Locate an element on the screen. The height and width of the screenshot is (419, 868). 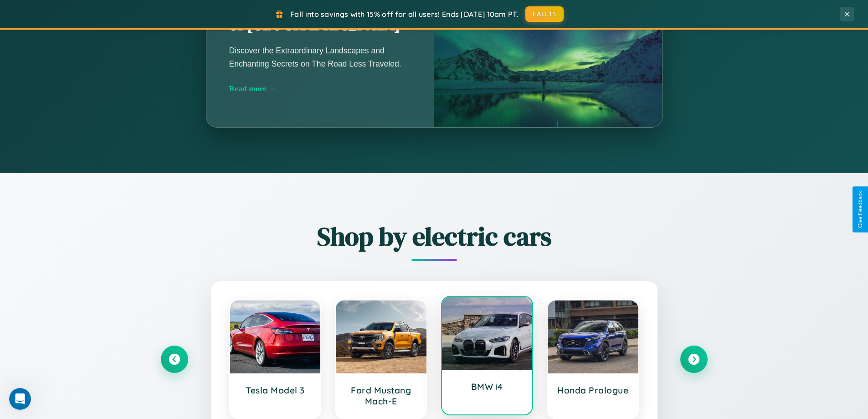
h3: Ford Mustang Mach-E is located at coordinates (381, 396).